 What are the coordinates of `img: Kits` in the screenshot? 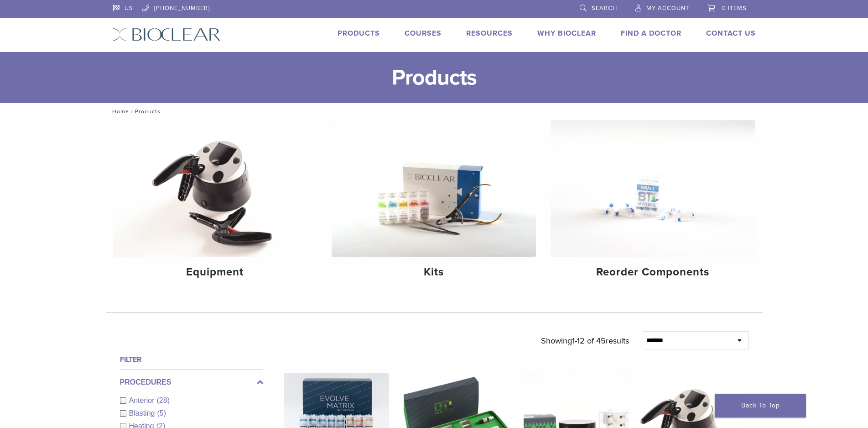 It's located at (434, 188).